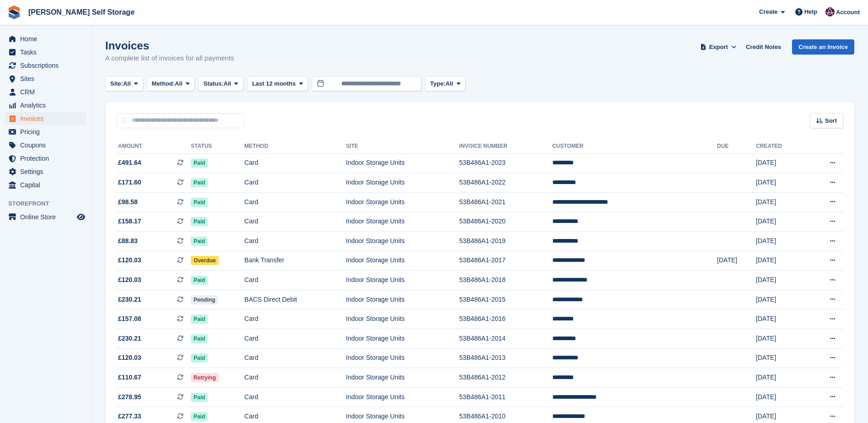  What do you see at coordinates (47, 185) in the screenshot?
I see `span: Capital` at bounding box center [47, 185].